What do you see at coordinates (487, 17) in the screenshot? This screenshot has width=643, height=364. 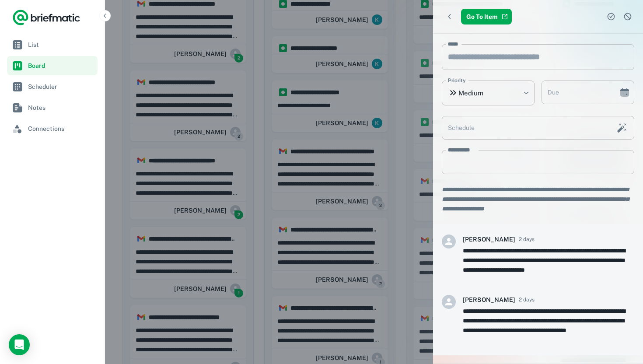 I see `a: Go To Item` at bounding box center [487, 17].